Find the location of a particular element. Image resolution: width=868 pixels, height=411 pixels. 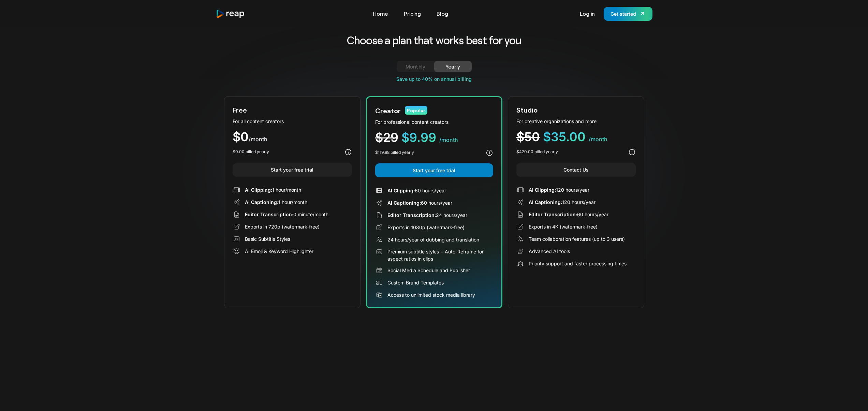

div: Exports in 4K (watermark-free) is located at coordinates (563, 226).